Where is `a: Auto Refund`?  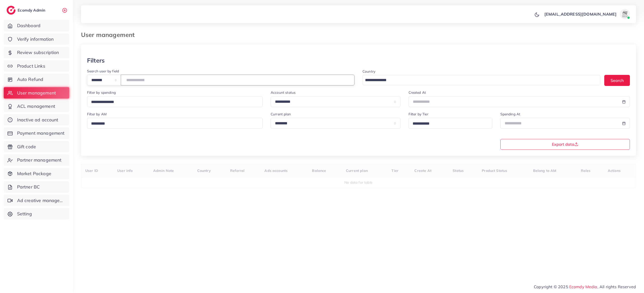 a: Auto Refund is located at coordinates (36, 80).